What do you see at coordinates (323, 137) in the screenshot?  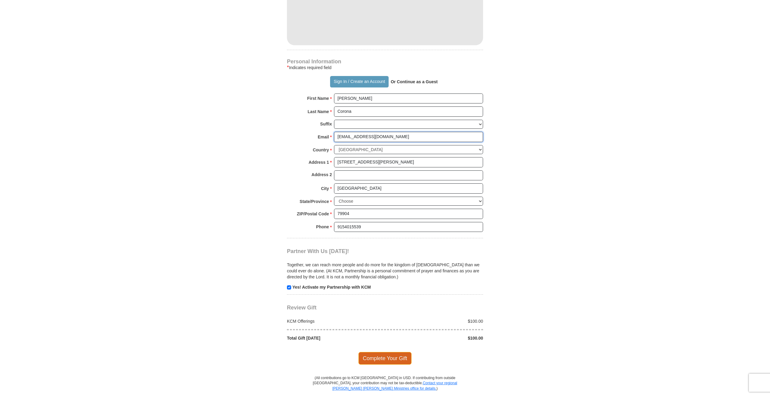 I see `strong: Email` at bounding box center [323, 137].